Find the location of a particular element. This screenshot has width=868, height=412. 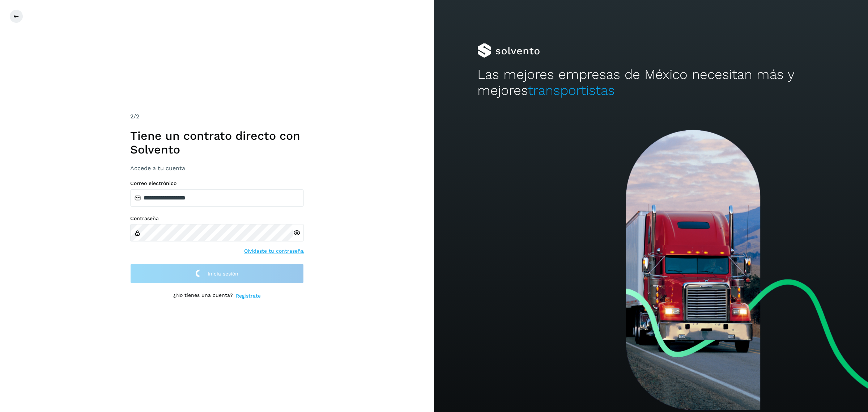

h1: Tiene un contrato directo con Solvento is located at coordinates (217, 143).